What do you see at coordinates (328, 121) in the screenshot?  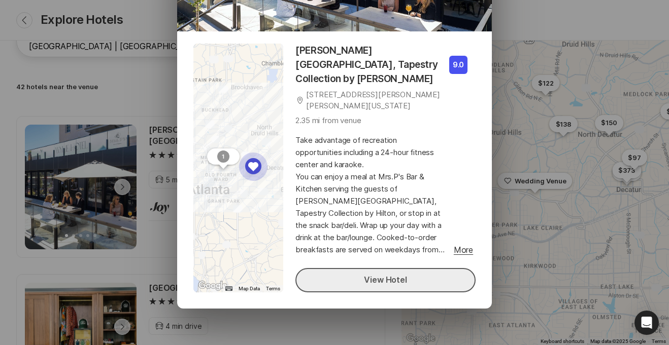 I see `p: 2.35 mi from venue` at bounding box center [328, 121].